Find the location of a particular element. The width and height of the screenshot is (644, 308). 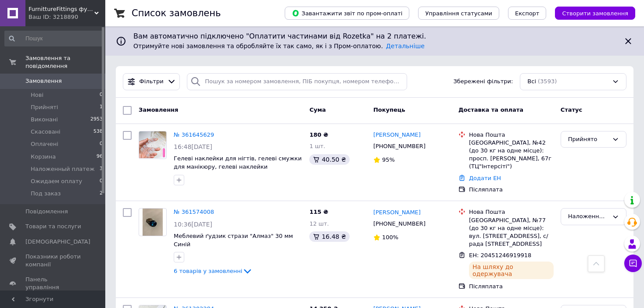

div: На шляху до одержувача is located at coordinates (511, 270).